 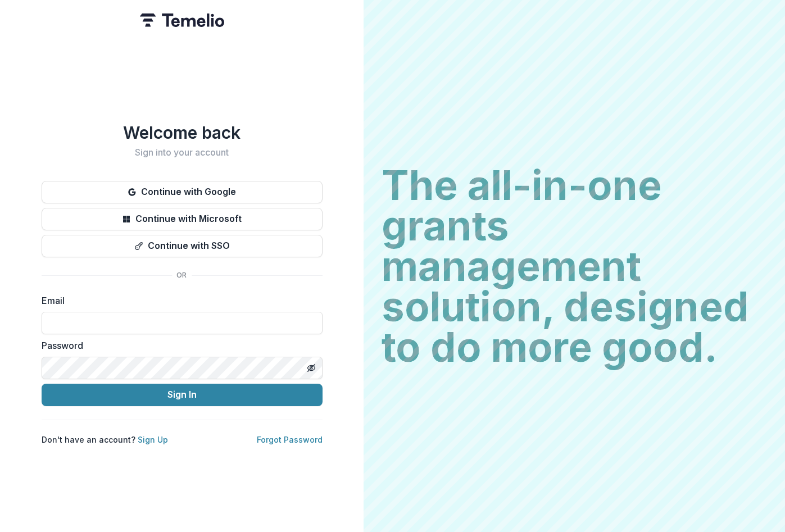 I want to click on a: Forgot Password, so click(x=289, y=439).